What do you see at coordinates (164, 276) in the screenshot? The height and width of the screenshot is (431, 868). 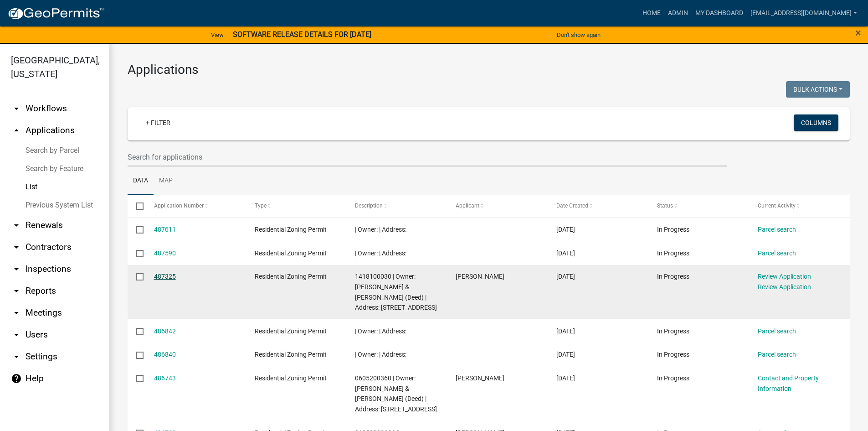 I see `a: 487325` at bounding box center [164, 276].